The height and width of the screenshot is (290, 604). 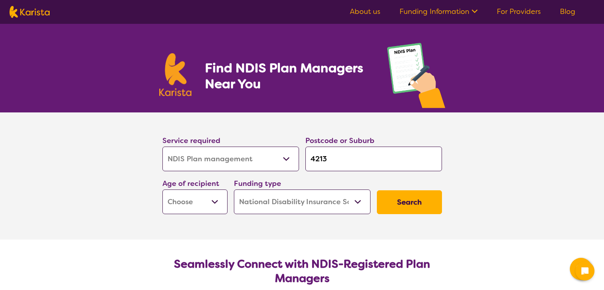 What do you see at coordinates (568, 12) in the screenshot?
I see `a: Blog` at bounding box center [568, 12].